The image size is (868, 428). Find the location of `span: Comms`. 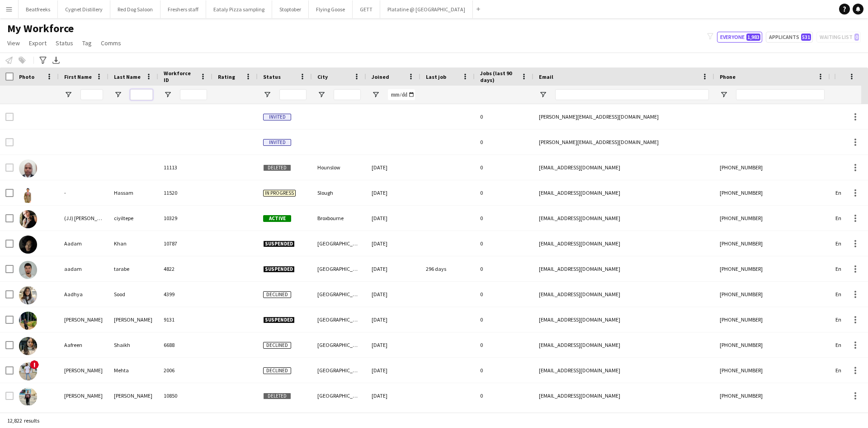

span: Comms is located at coordinates (111, 43).